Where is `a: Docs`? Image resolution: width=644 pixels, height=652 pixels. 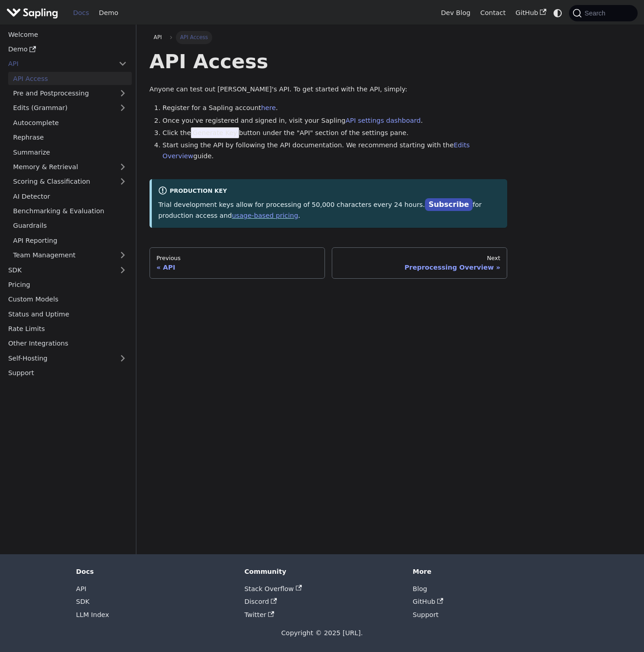 a: Docs is located at coordinates (81, 13).